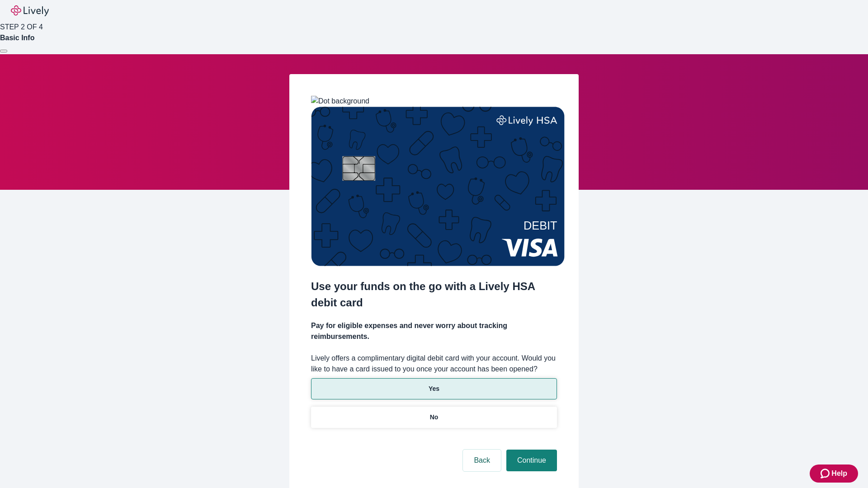 Image resolution: width=868 pixels, height=488 pixels. Describe the element at coordinates (434, 389) in the screenshot. I see `p: Yes` at that location.